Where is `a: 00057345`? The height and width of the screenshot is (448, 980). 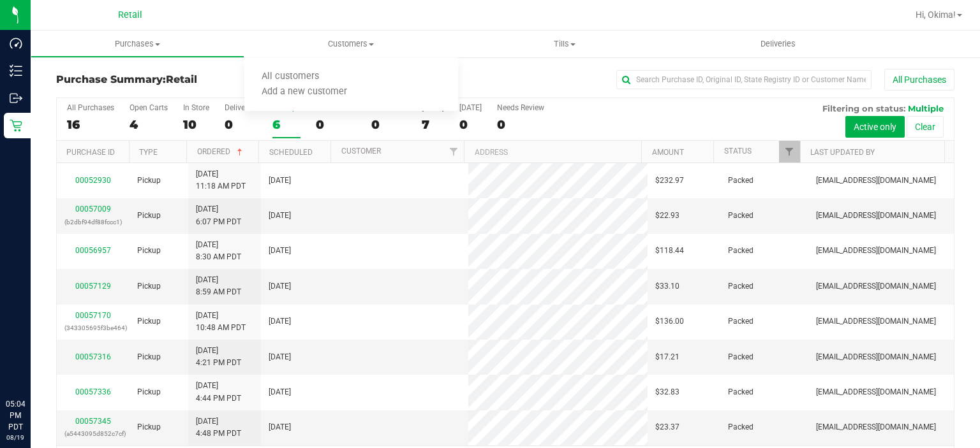
a: 00057345 is located at coordinates (93, 421).